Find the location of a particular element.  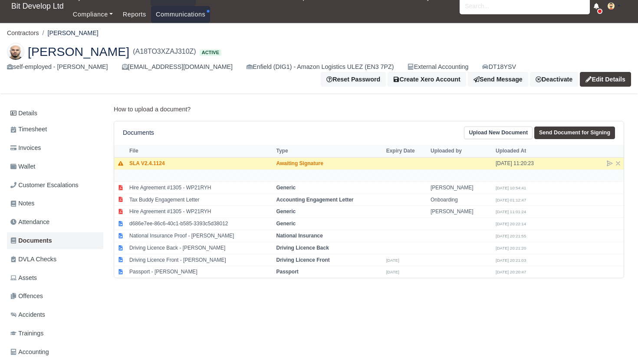

a: Compliance is located at coordinates (93, 14).